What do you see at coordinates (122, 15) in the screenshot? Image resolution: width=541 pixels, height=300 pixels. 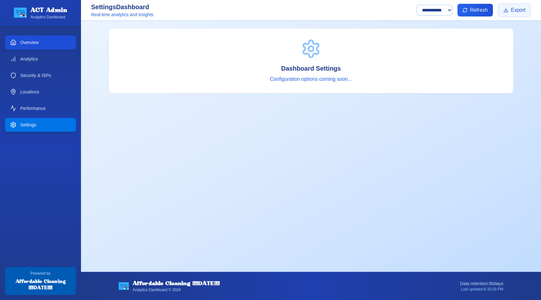 I see `p: Real-time analytics and insights` at bounding box center [122, 15].